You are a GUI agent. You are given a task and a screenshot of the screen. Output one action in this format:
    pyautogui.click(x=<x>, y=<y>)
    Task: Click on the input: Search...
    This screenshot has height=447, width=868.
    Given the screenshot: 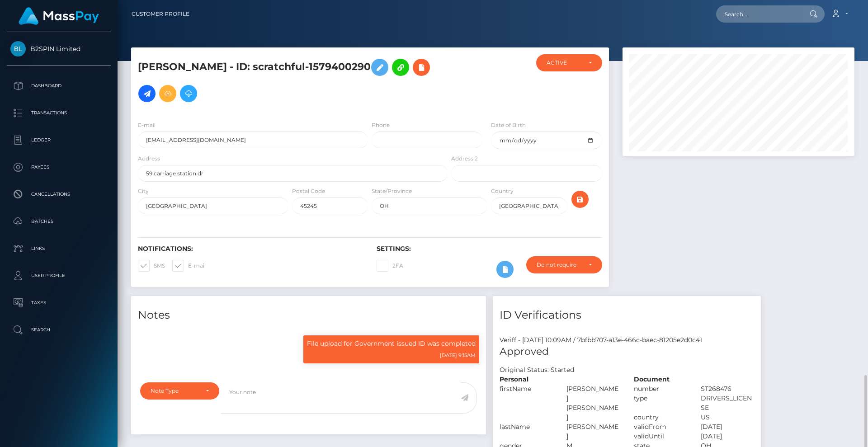 What is the action you would take?
    pyautogui.click(x=759, y=14)
    